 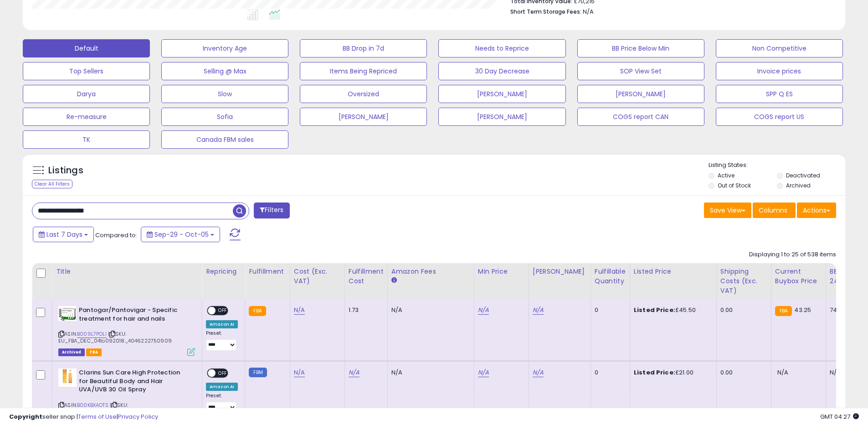 What do you see at coordinates (610, 276) in the screenshot?
I see `div: Fulfillable Quantity` at bounding box center [610, 276].